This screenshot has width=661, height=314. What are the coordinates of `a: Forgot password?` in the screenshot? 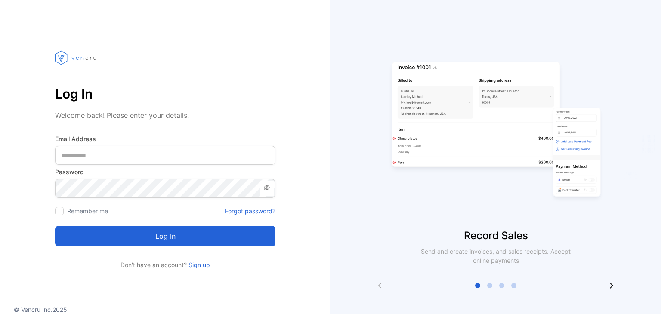 It's located at (250, 211).